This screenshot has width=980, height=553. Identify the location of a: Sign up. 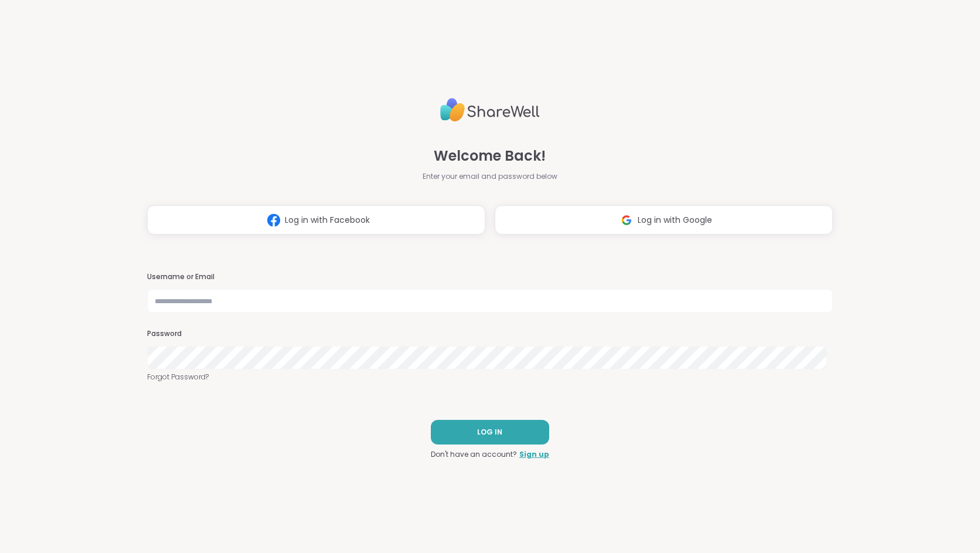
(534, 455).